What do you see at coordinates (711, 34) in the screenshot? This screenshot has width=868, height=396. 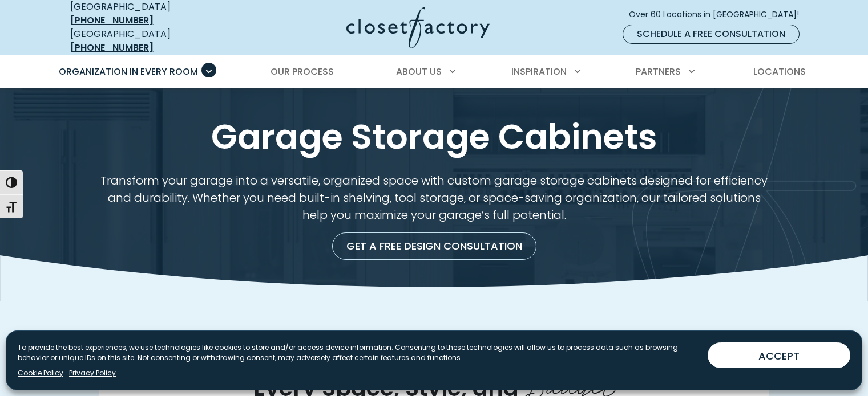 I see `a: Schedule a Free Consultation` at bounding box center [711, 34].